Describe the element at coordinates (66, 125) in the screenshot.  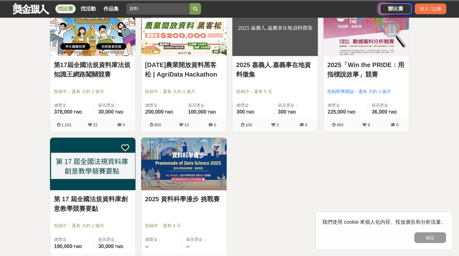
I see `span: 1,101` at that location.